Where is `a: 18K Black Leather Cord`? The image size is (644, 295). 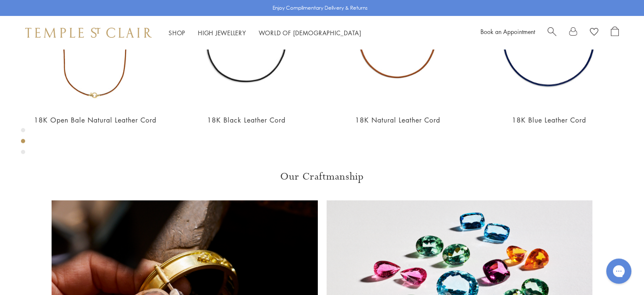
a: 18K Black Leather Cord is located at coordinates (246, 120).